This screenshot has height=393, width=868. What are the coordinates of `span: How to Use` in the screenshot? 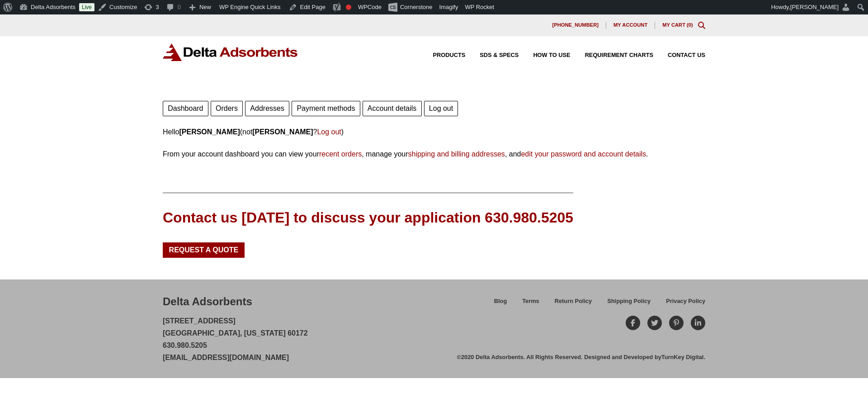 It's located at (551, 55).